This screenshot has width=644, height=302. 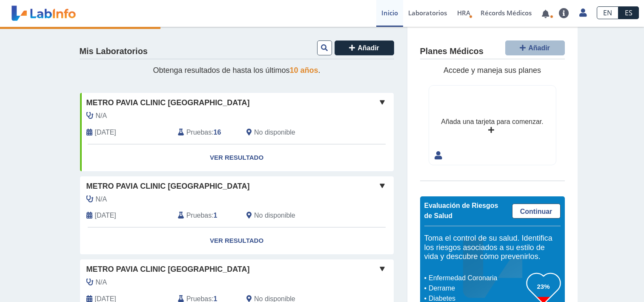 What do you see at coordinates (304, 70) in the screenshot?
I see `span: 10 años` at bounding box center [304, 70].